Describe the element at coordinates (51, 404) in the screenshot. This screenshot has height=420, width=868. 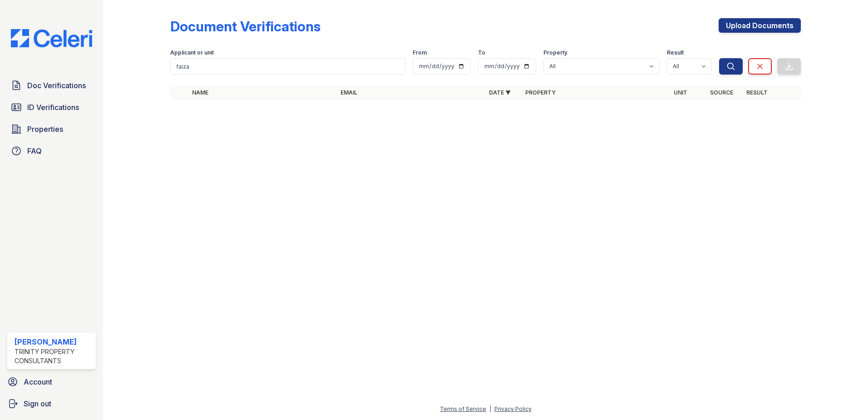
I see `button: Sign out` at that location.